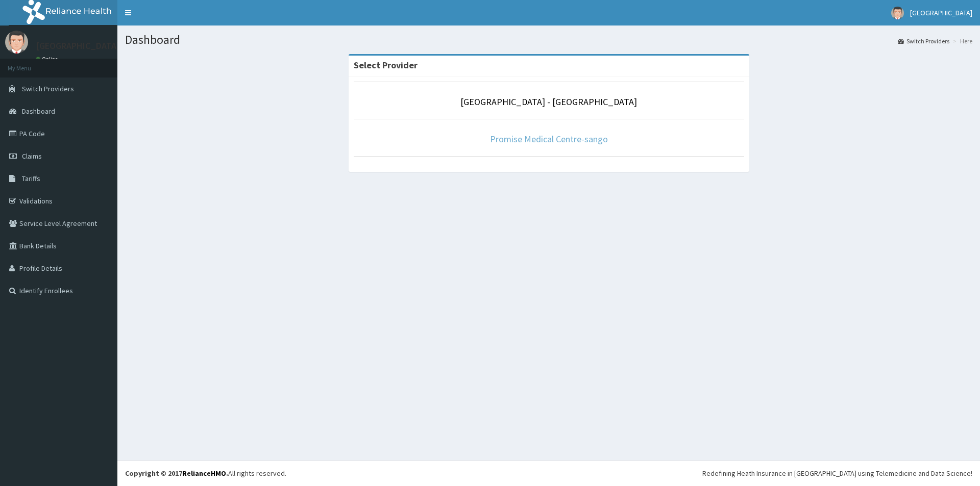 This screenshot has height=486, width=980. I want to click on footer: All rights reserved., so click(549, 473).